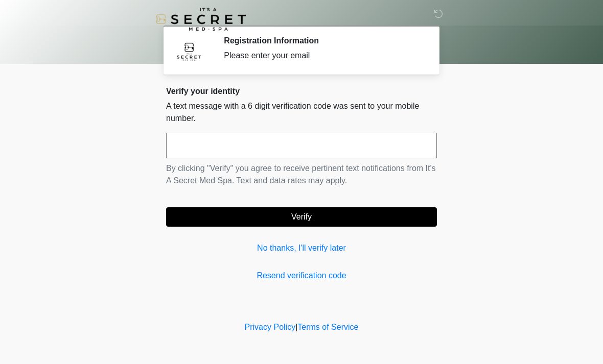  What do you see at coordinates (302, 113) in the screenshot?
I see `p: A text message with a 6 digit verification code was sent to your mobile number.` at bounding box center [302, 113].